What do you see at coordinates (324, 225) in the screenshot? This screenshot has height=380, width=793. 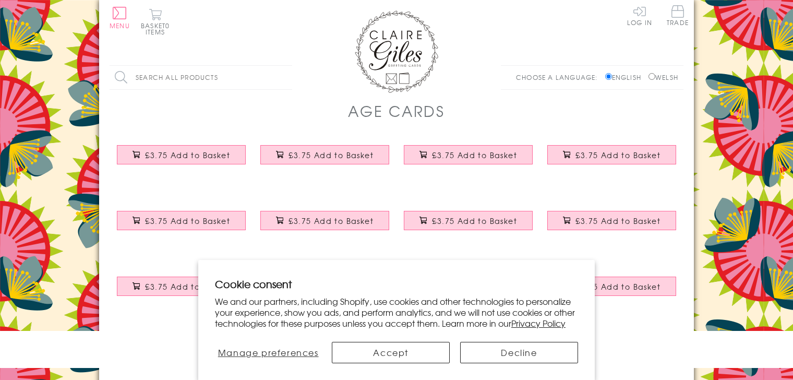 I see `a: Birthday Card, Age 60 - Sunshine, Happy 60th Birthday, Embellished with pompoms £3.75 Add to Basket` at bounding box center [324, 225].